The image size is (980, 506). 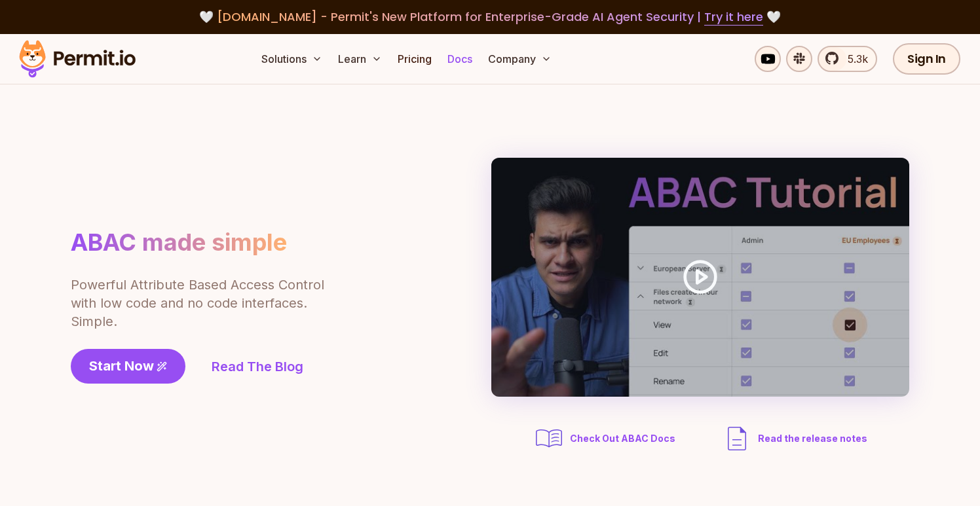 What do you see at coordinates (622, 439) in the screenshot?
I see `span: Check Out ABAC Docs` at bounding box center [622, 439].